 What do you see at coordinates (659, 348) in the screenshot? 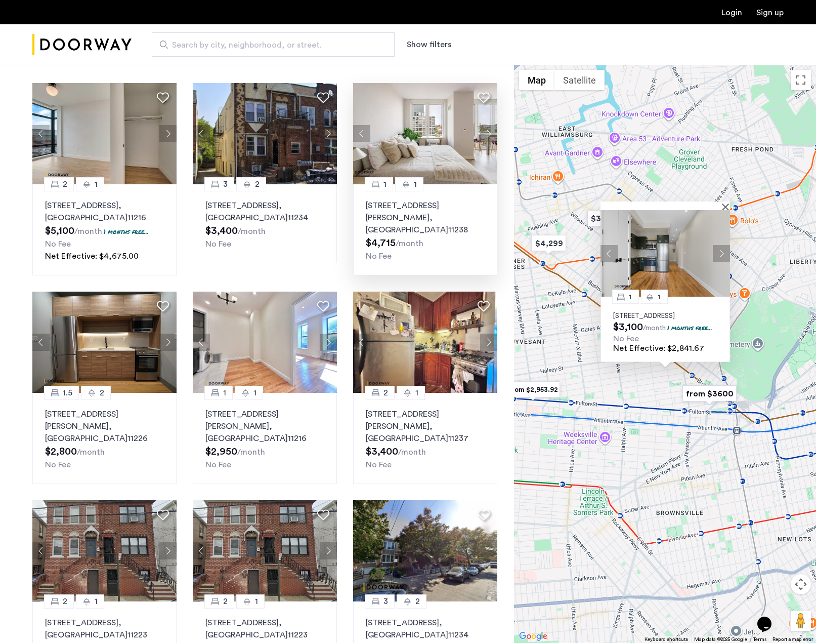
I see `span: Net Effective: $2,841.67` at bounding box center [659, 348].